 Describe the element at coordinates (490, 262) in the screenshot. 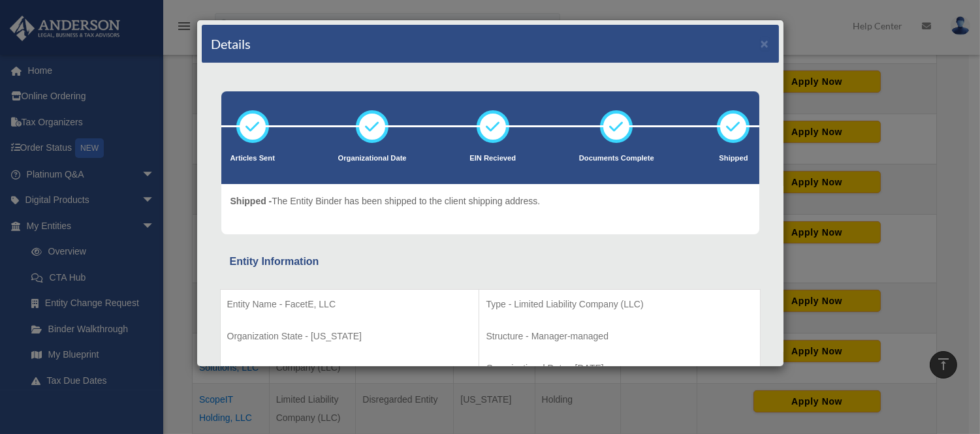

I see `div: Entity Information` at that location.